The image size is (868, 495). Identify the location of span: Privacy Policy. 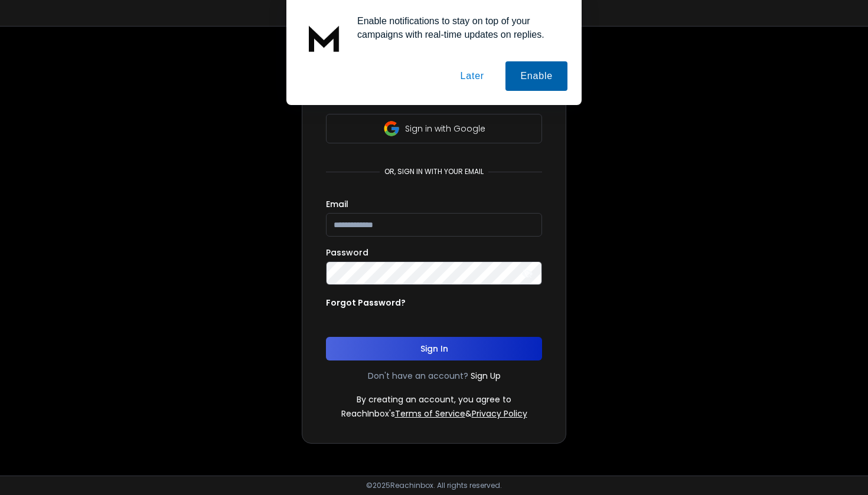
(499, 414).